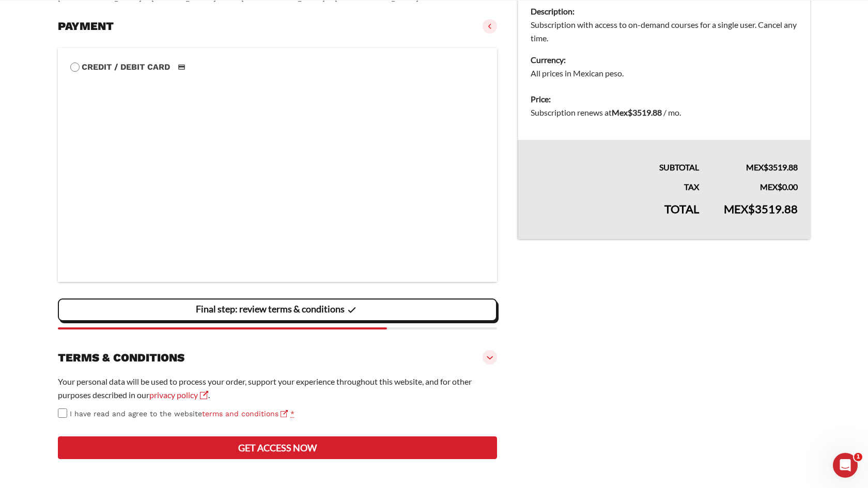 The height and width of the screenshot is (488, 868). I want to click on vaadin-button: Final step: review terms & conditions, so click(277, 310).